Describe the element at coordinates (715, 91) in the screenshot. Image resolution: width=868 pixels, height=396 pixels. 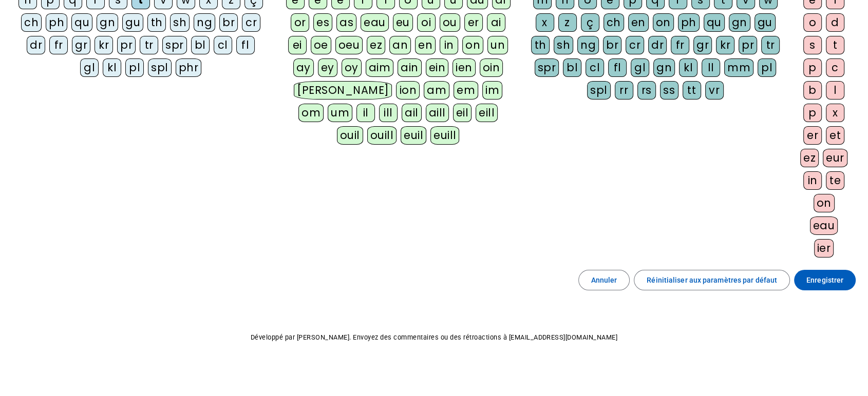
I see `div: vr` at that location.